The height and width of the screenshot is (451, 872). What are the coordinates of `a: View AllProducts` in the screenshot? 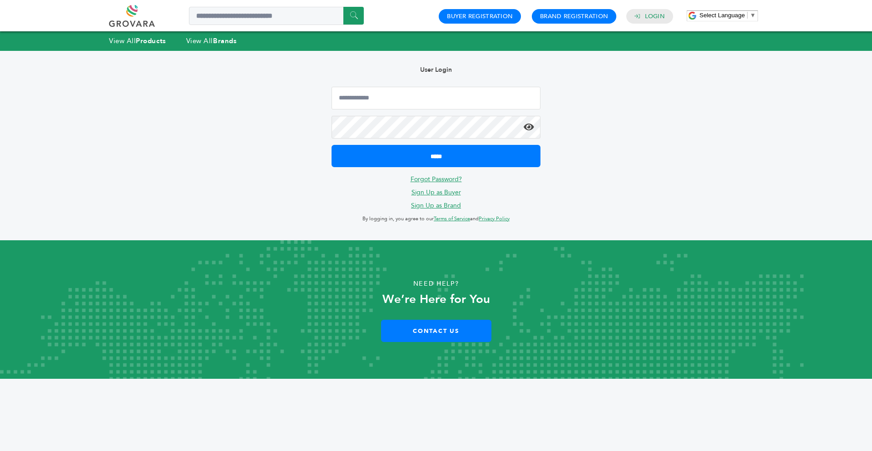 It's located at (138, 41).